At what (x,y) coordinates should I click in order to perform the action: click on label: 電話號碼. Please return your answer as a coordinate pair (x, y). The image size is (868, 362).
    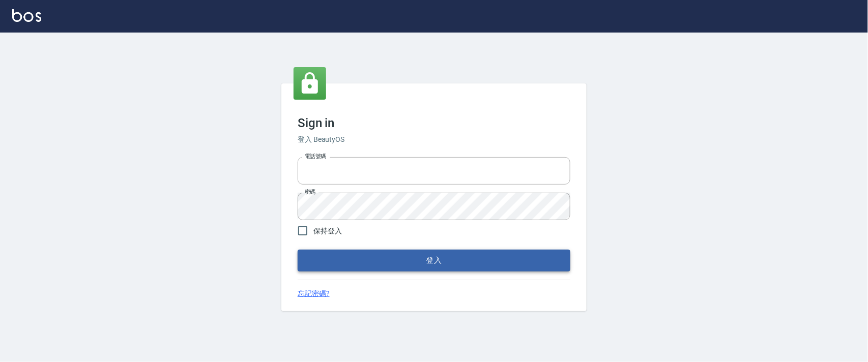
    Looking at the image, I should click on (315, 156).